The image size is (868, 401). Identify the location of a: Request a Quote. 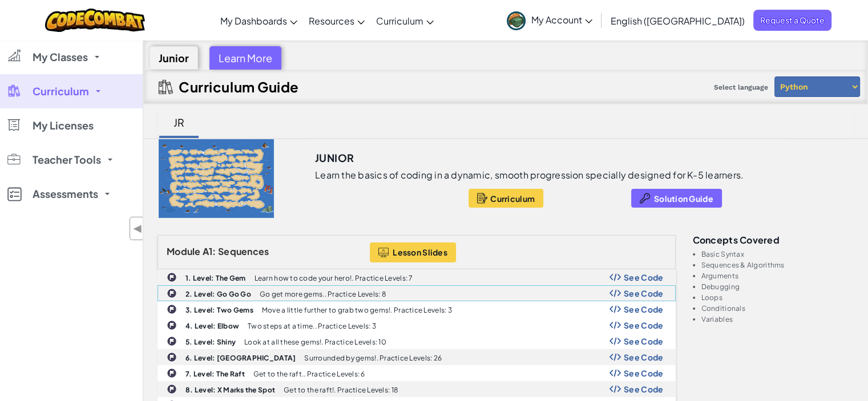
(792, 20).